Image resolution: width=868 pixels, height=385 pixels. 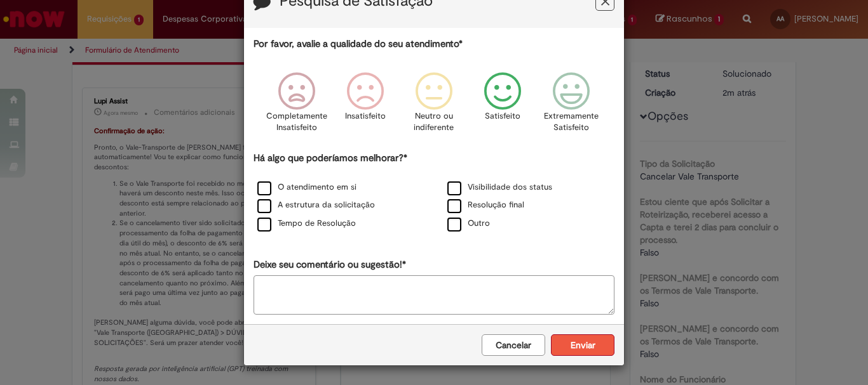 What do you see at coordinates (499, 187) in the screenshot?
I see `label: Visibilidade dos status` at bounding box center [499, 187].